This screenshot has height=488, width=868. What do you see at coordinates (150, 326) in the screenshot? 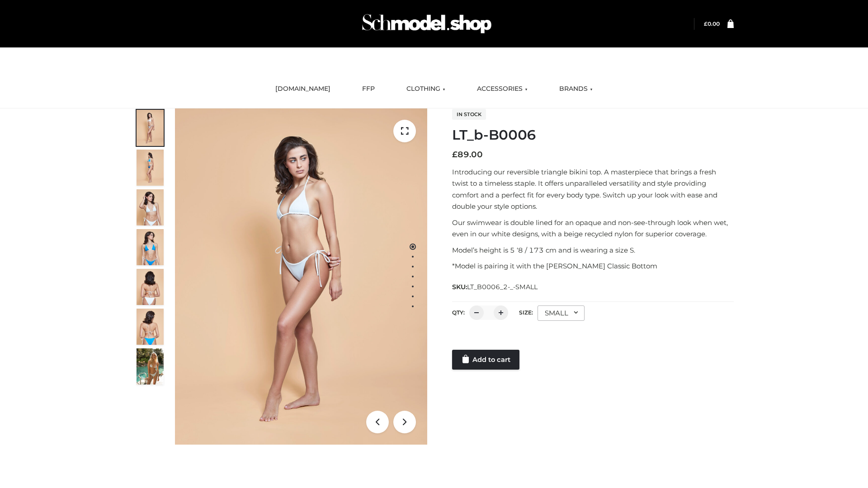
I see `img: ArielClassicBikiniTop_CloudNine_AzureSky_OW114ECO_8-scaled.jpg` at bounding box center [150, 326].